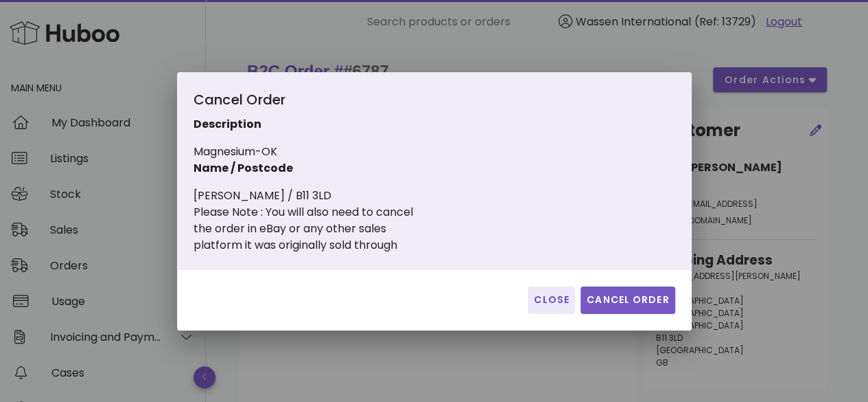 The image size is (868, 402). Describe the element at coordinates (347, 103) in the screenshot. I see `div: Cancel Order` at that location.